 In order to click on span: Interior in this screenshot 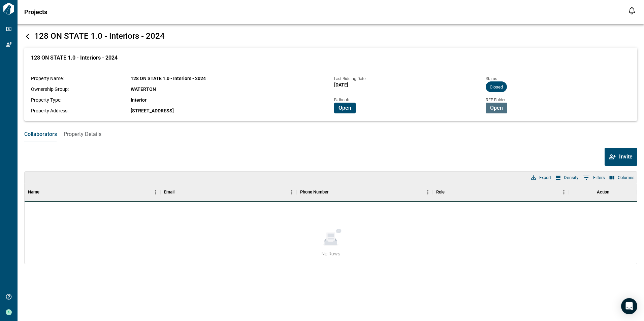, I will do `click(139, 100)`.